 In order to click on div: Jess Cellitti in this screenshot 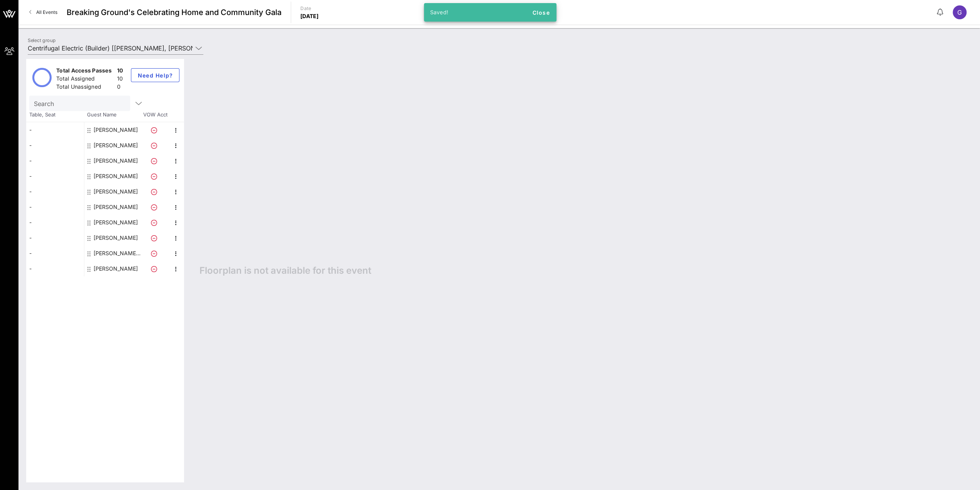, I will do `click(116, 161)`.